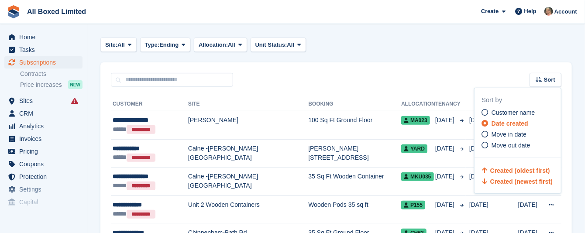 Image resolution: width=585 pixels, height=233 pixels. Describe the element at coordinates (248, 210) in the screenshot. I see `td: Unit 2 Wooden Containers` at that location.